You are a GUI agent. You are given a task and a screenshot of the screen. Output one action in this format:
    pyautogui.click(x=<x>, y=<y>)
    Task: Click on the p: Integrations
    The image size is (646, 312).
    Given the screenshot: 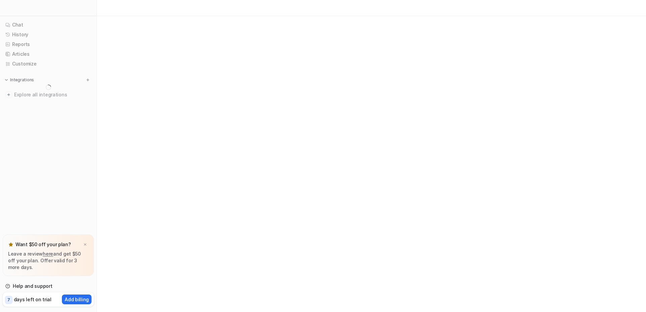 What is the action you would take?
    pyautogui.click(x=22, y=80)
    